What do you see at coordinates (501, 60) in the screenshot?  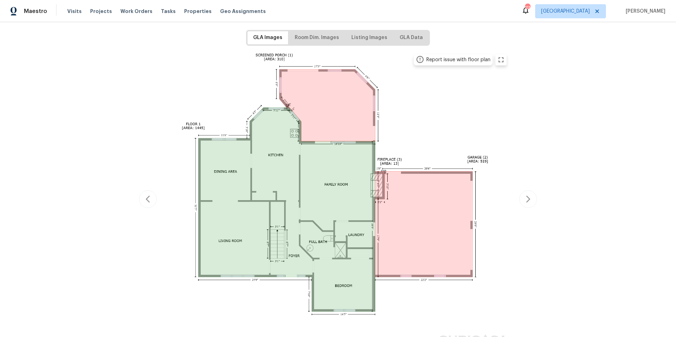 I see `button: zoom in` at bounding box center [501, 60].